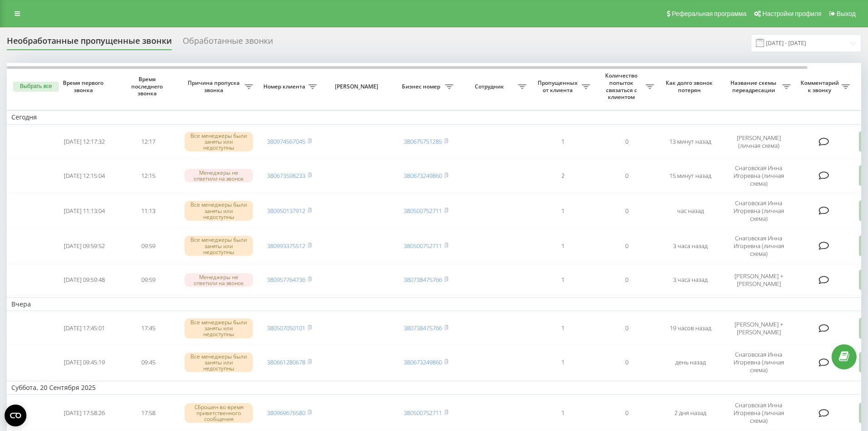  I want to click on div: Обработанные звонки, so click(228, 43).